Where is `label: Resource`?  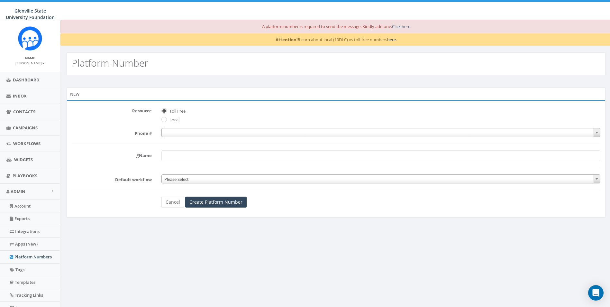 label: Resource is located at coordinates (112, 110).